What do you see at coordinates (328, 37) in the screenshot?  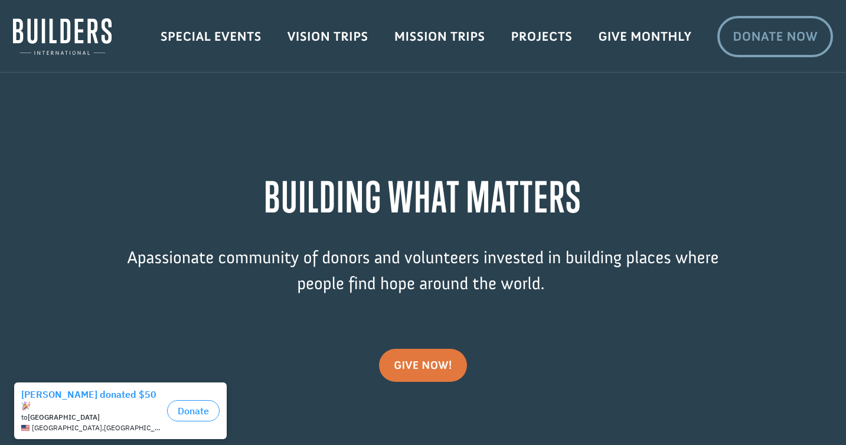 I see `a: Vision Trips` at bounding box center [328, 37].